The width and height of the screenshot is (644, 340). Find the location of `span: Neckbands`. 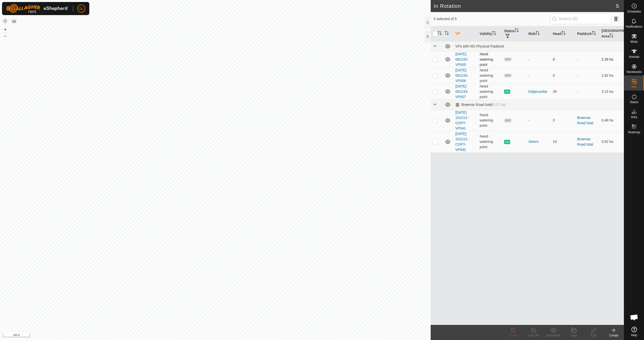

span: Neckbands is located at coordinates (634, 72).